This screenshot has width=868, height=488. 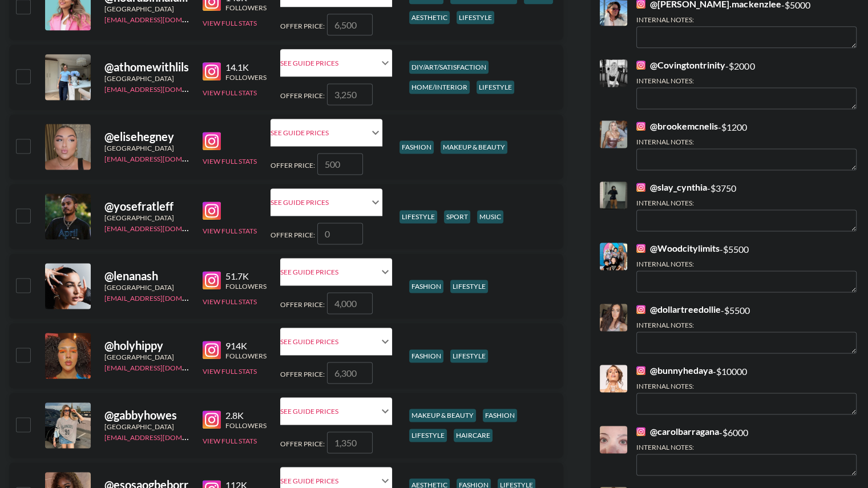 What do you see at coordinates (340, 233) in the screenshot?
I see `input: 0` at bounding box center [340, 233].